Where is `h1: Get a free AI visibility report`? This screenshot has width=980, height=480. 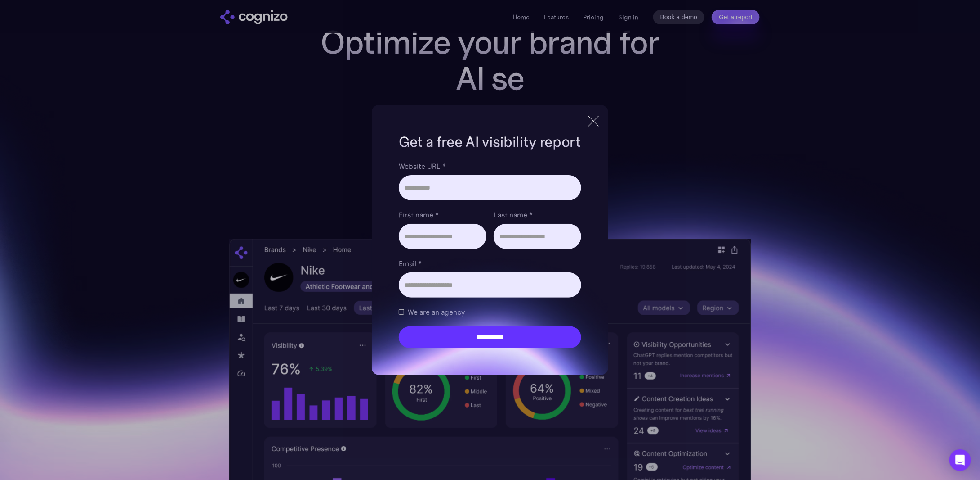
h1: Get a free AI visibility report is located at coordinates (490, 142).